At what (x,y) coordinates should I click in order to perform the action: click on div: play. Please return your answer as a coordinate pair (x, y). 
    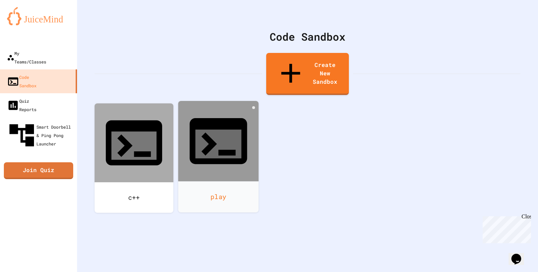
    Looking at the image, I should click on (218, 196).